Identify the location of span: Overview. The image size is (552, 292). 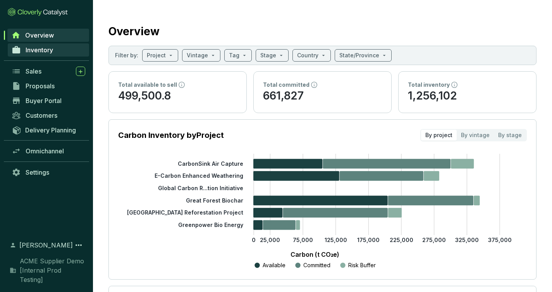
(39, 35).